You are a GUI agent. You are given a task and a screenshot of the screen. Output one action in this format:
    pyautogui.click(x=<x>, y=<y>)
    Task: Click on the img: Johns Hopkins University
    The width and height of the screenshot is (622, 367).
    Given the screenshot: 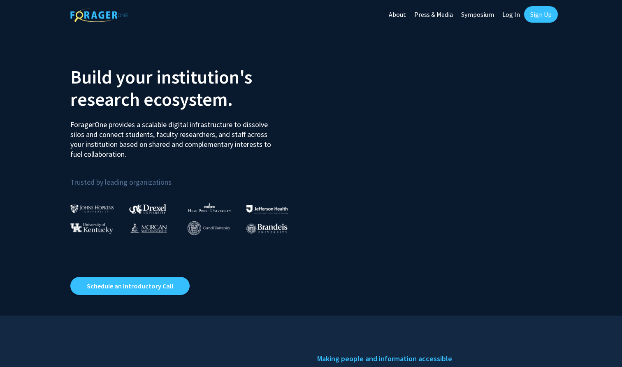 What is the action you would take?
    pyautogui.click(x=92, y=208)
    